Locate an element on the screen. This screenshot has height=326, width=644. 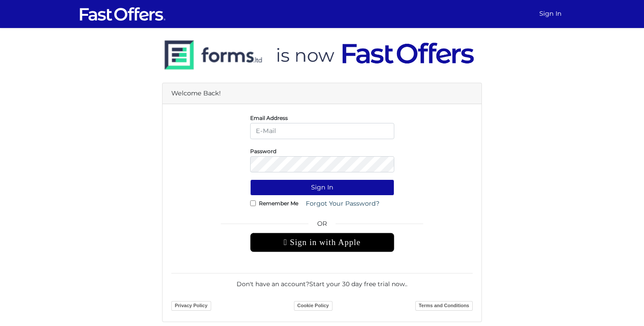
div: Sign in with Apple is located at coordinates (322, 242).